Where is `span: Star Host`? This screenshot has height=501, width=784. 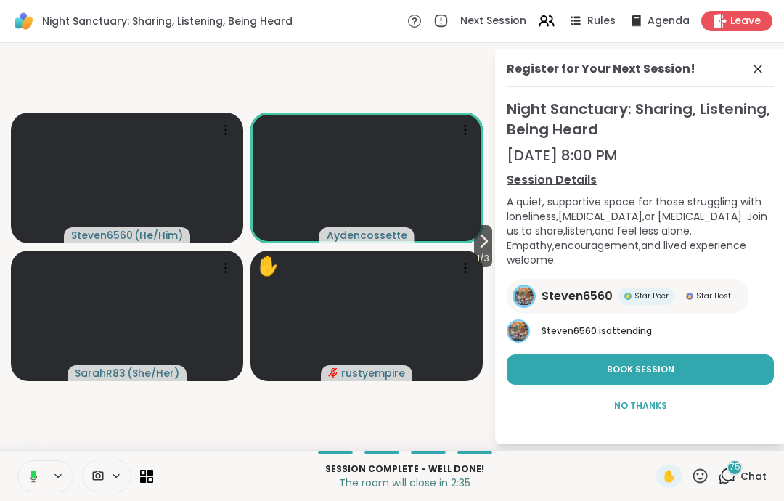
span: Star Host is located at coordinates (713, 295).